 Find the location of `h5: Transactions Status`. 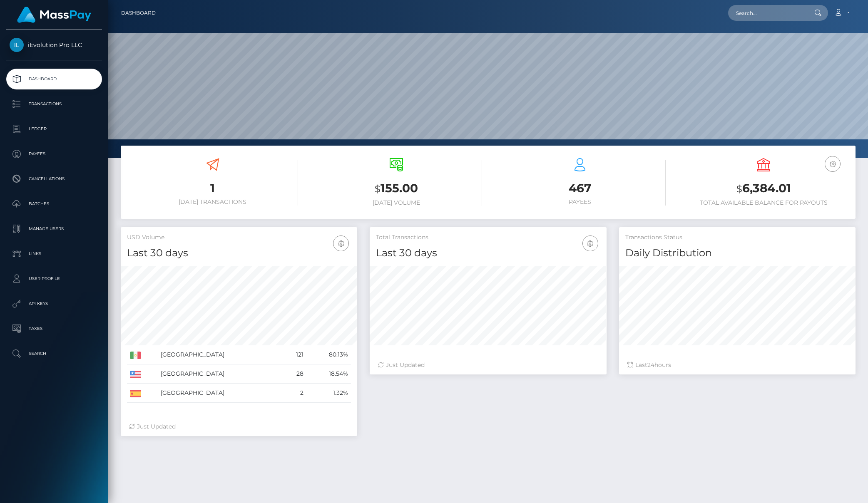

h5: Transactions Status is located at coordinates (737, 238).